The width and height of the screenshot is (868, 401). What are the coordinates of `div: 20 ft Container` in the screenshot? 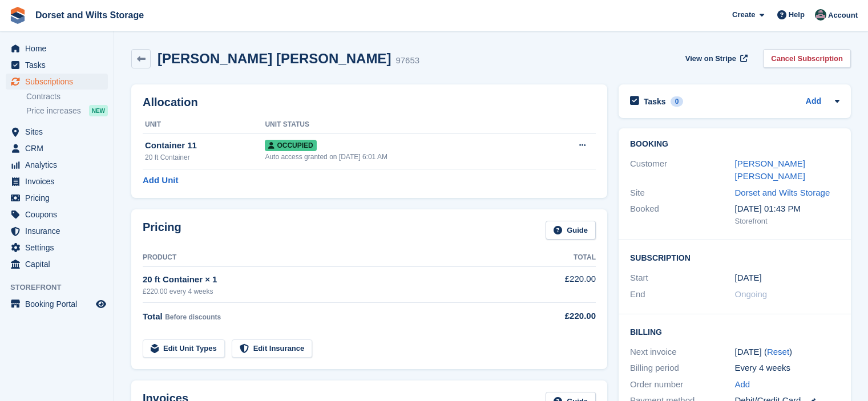 It's located at (205, 157).